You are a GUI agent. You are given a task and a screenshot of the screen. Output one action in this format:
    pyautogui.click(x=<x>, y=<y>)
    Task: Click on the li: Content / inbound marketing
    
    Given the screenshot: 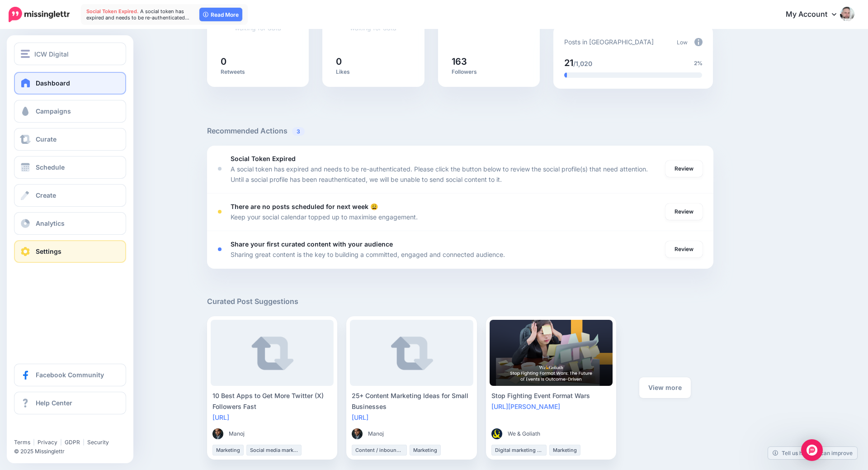 What is the action you would take?
    pyautogui.click(x=379, y=450)
    